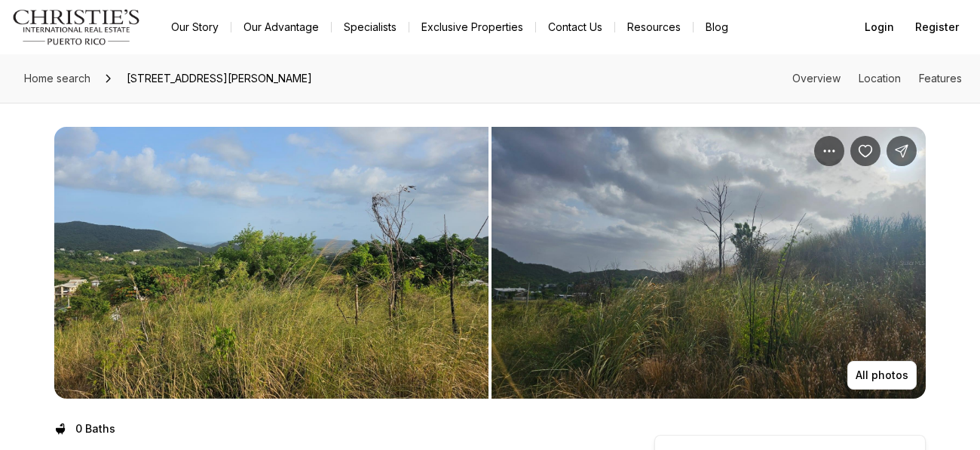 The image size is (980, 450). What do you see at coordinates (58, 78) in the screenshot?
I see `a: Home search` at bounding box center [58, 78].